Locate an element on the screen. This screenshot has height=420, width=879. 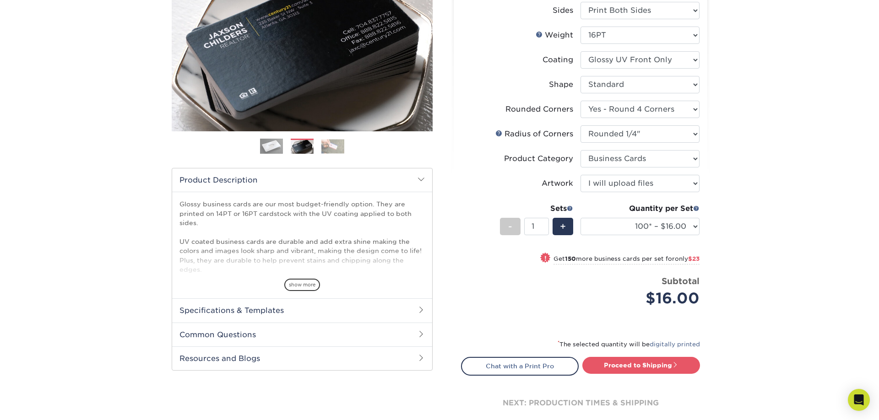
div: Weight is located at coordinates (554, 35).